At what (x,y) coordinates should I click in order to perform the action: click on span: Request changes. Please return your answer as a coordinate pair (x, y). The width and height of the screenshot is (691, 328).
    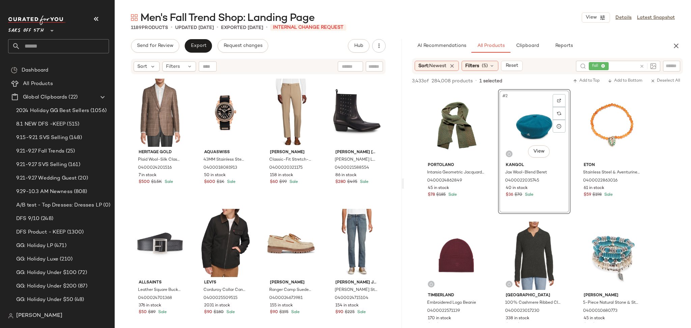
    Looking at the image, I should click on (243, 46).